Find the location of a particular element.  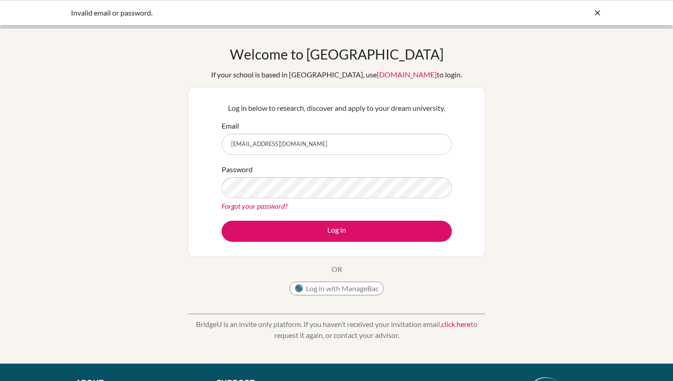

a: Forgot your password? is located at coordinates (254, 205).